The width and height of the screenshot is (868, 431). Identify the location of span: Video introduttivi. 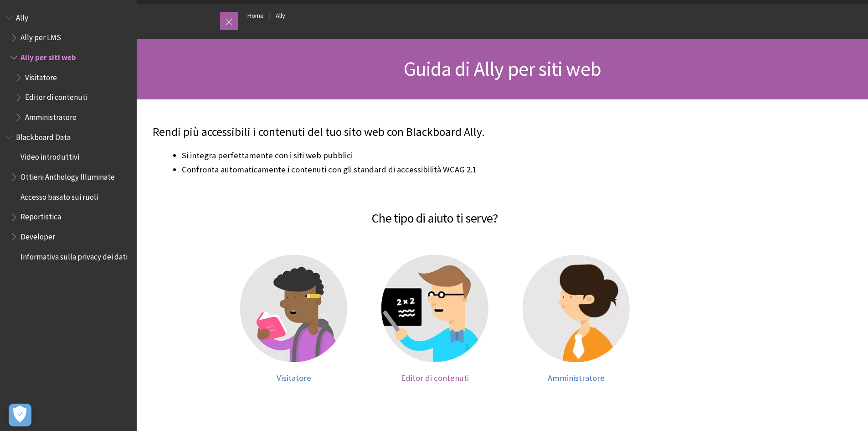
(50, 156).